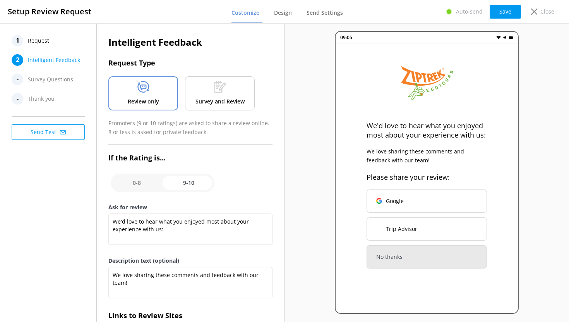 Image resolution: width=569 pixels, height=322 pixels. What do you see at coordinates (191, 63) in the screenshot?
I see `h3: Request Type` at bounding box center [191, 63].